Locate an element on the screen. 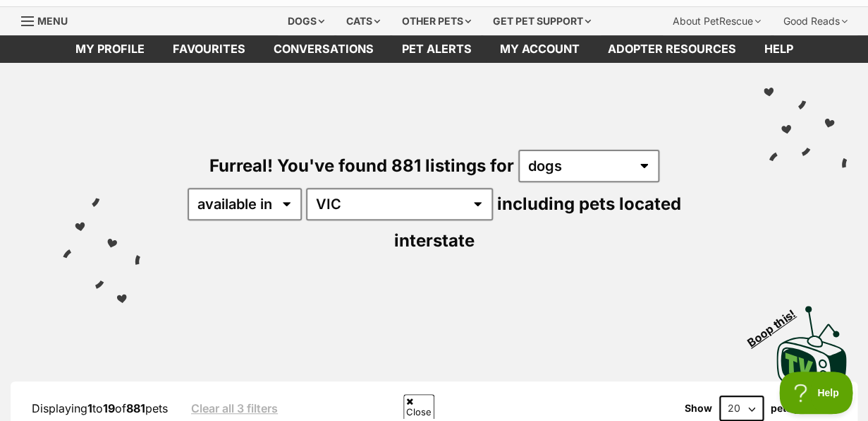  strong: 881 is located at coordinates (135, 408).